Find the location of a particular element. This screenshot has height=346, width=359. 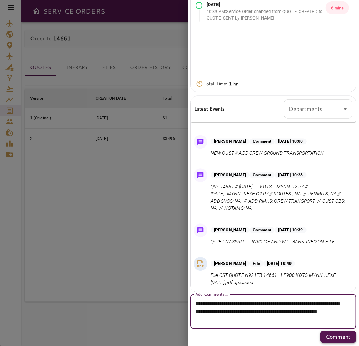

p: Q: JET NASSAU - INVOICE AND WT - BANK INFO ON FILE is located at coordinates (273, 242).